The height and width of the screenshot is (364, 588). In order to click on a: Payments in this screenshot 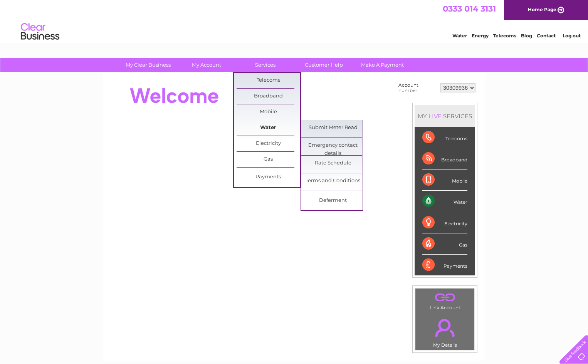, I will do `click(268, 177)`.